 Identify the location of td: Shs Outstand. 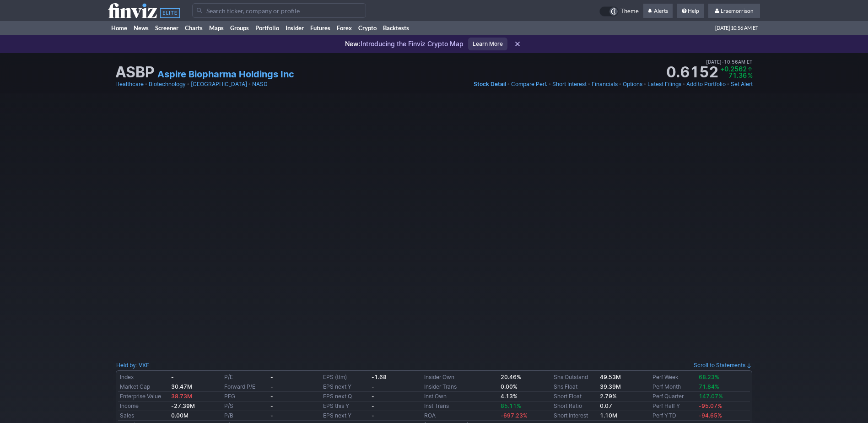
(575, 377).